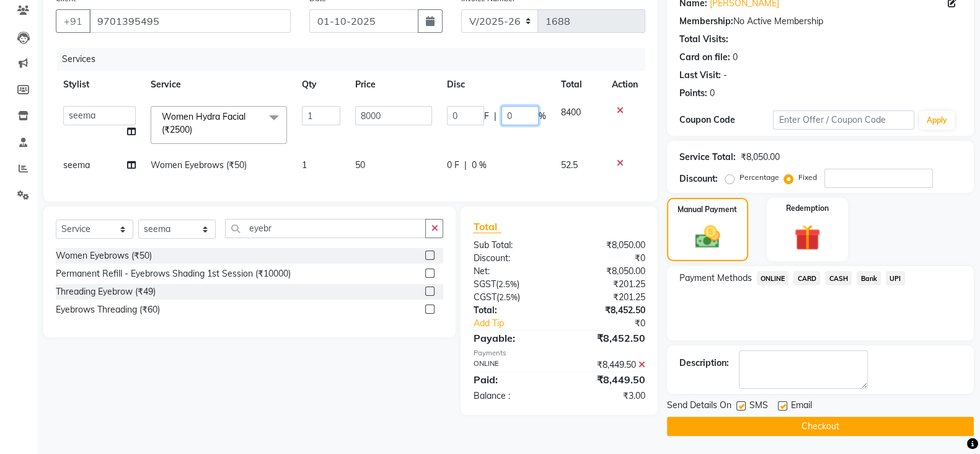 Image resolution: width=980 pixels, height=454 pixels. I want to click on div: Last Visit:, so click(700, 75).